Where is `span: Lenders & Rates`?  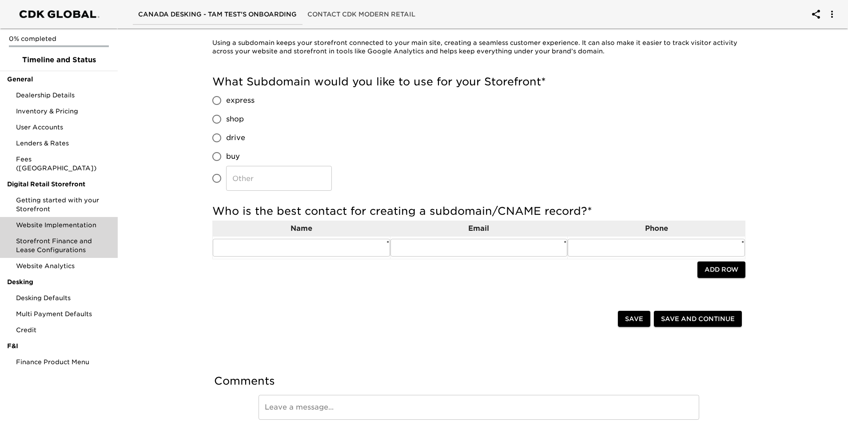 span: Lenders & Rates is located at coordinates (63, 143).